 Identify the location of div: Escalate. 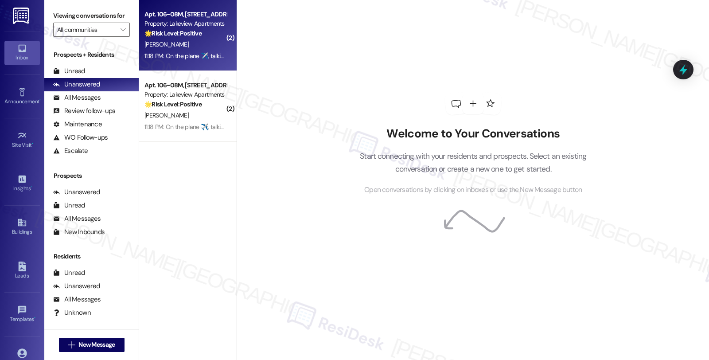
(70, 151).